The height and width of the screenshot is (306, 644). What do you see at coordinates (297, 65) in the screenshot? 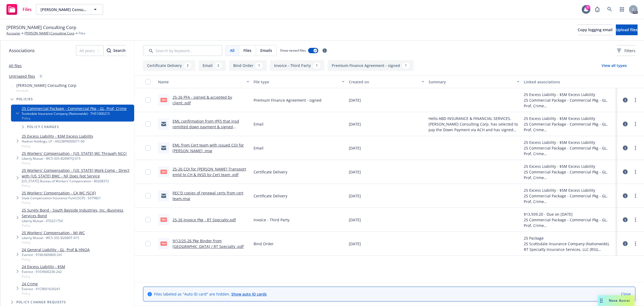
I see `button: Invoice - Third Party` at bounding box center [297, 65].